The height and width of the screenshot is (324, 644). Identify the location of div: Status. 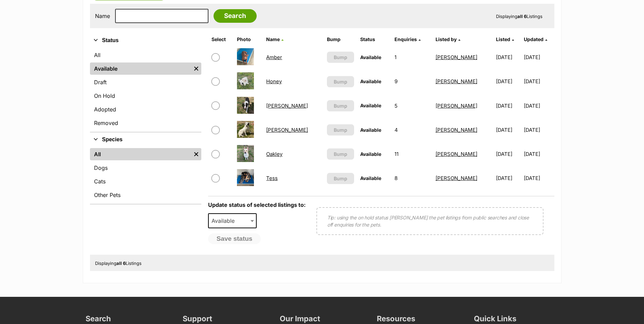
(146, 90).